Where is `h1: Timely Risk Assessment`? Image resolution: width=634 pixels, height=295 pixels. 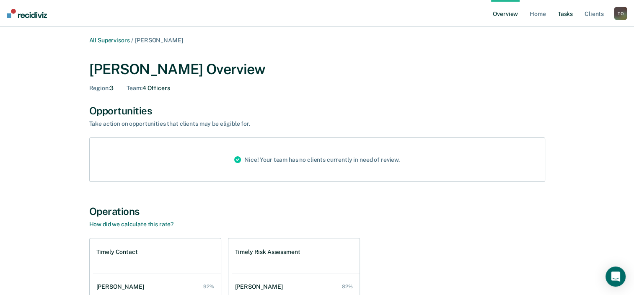 h1: Timely Risk Assessment is located at coordinates (268, 252).